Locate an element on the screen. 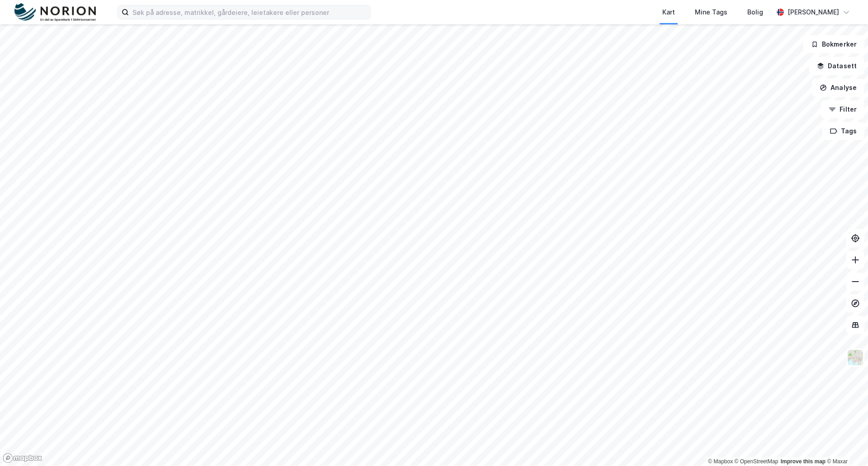 The width and height of the screenshot is (868, 466). a: Mapbox is located at coordinates (721, 462).